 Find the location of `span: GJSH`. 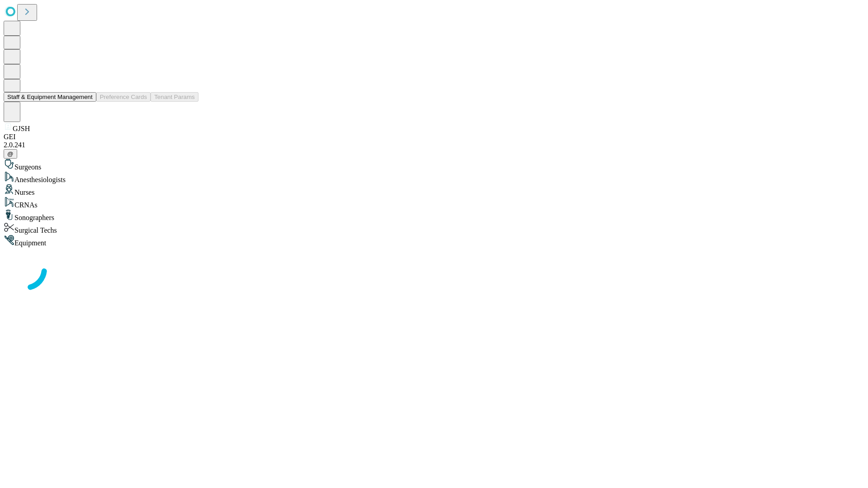

span: GJSH is located at coordinates (21, 128).